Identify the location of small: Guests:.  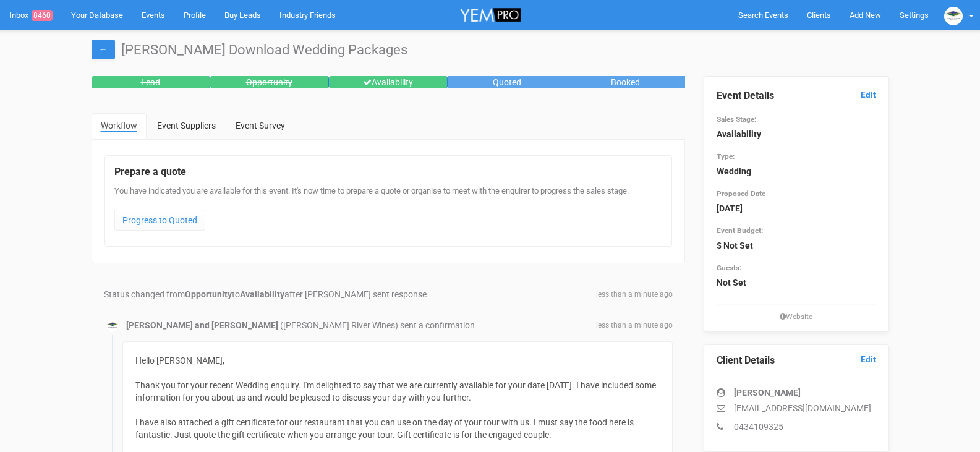
(729, 268).